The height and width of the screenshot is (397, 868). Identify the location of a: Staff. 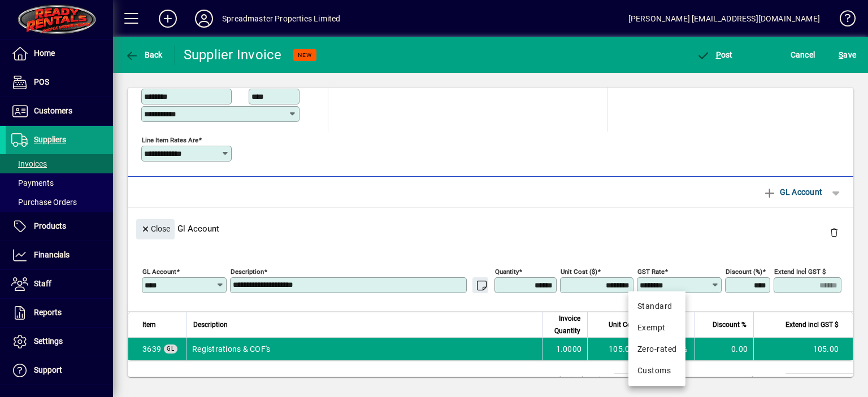
(60, 284).